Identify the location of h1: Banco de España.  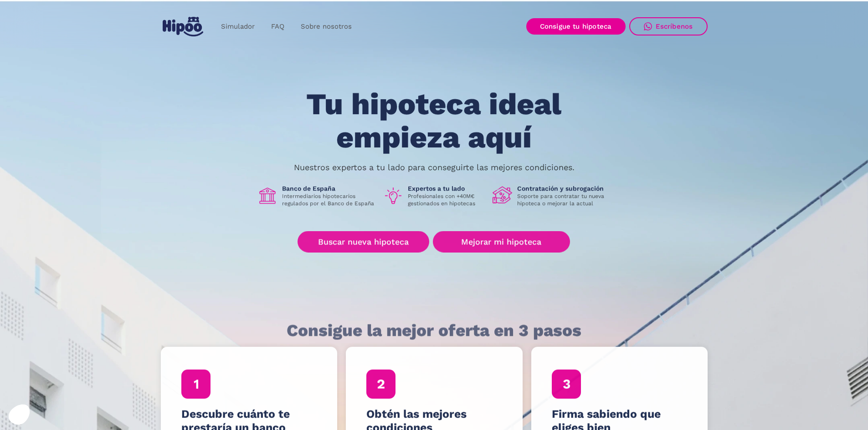
(329, 189).